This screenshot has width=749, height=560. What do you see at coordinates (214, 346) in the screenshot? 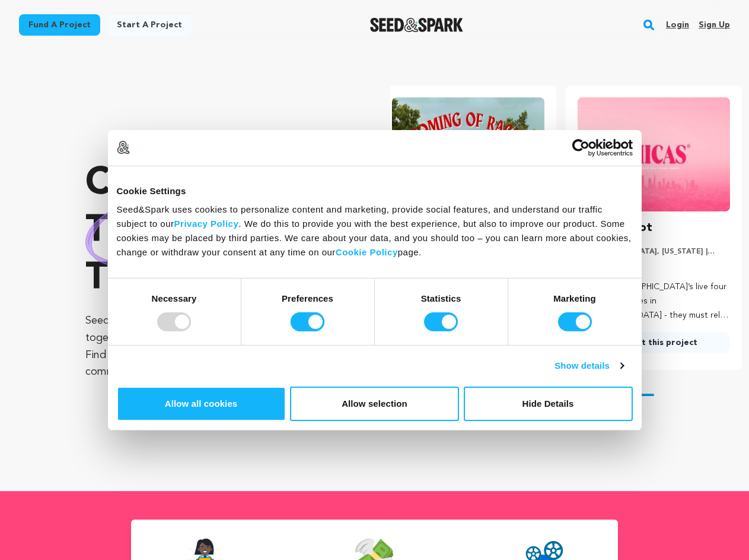
I see `p: Seed&Spark is where creators and audiences work together to bring incredible new projects to life...` at bounding box center [214, 346].